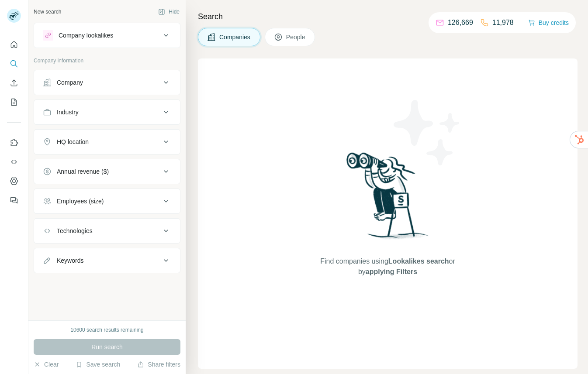 The width and height of the screenshot is (588, 374). Describe the element at coordinates (14, 102) in the screenshot. I see `button: My lists` at that location.